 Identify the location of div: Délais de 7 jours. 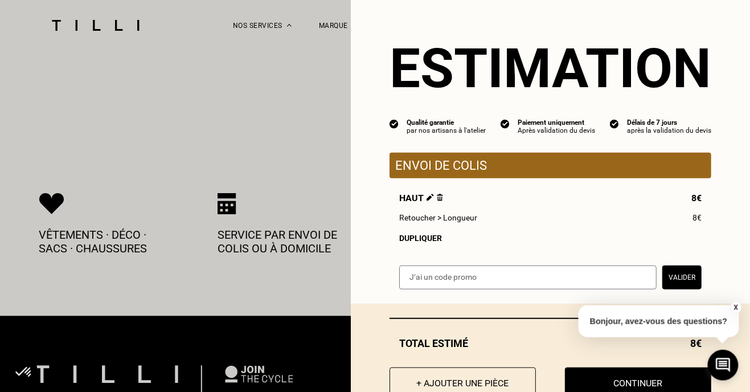
(669, 122).